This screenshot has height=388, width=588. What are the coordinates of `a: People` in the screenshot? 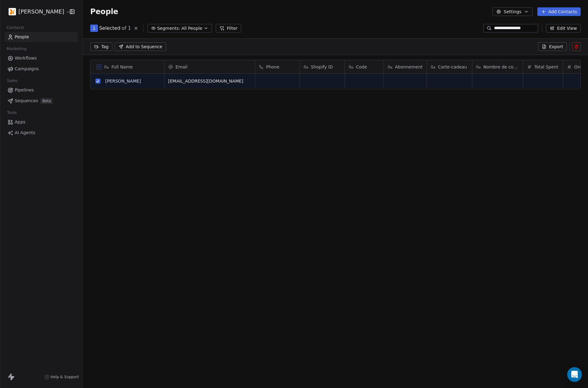 It's located at (41, 37).